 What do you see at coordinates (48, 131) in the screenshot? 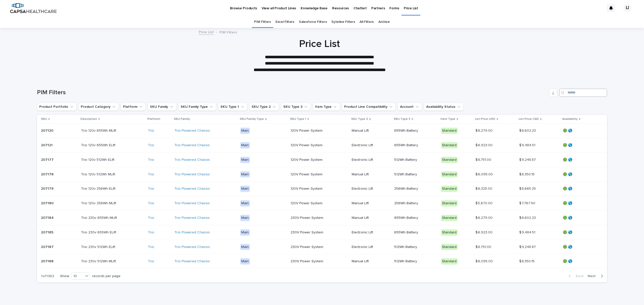
I see `p: 207120` at bounding box center [48, 131].